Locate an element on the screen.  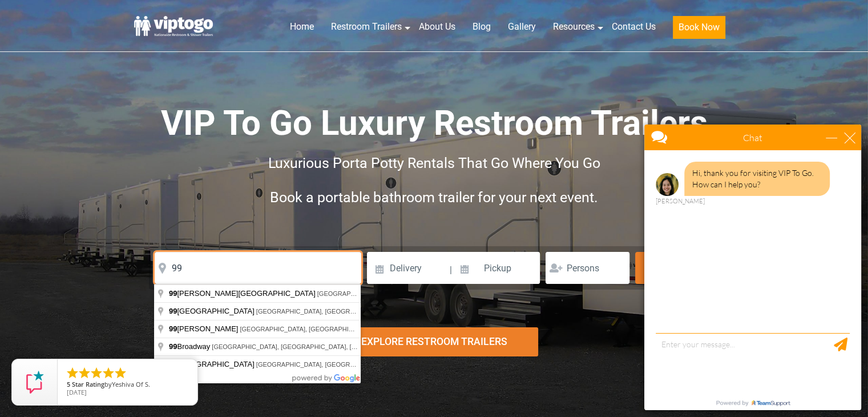
input: Pickup is located at coordinates (498, 267).